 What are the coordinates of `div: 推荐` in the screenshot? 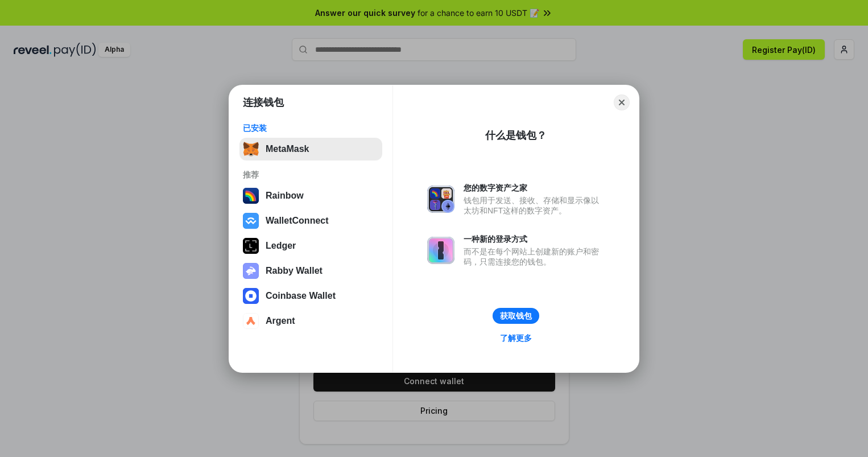 It's located at (310, 175).